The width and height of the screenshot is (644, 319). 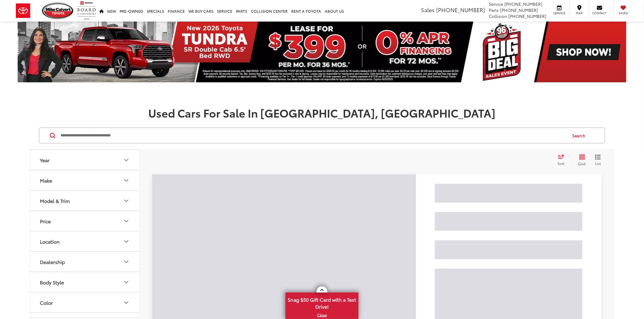 What do you see at coordinates (598, 163) in the screenshot?
I see `span: List` at bounding box center [598, 163].